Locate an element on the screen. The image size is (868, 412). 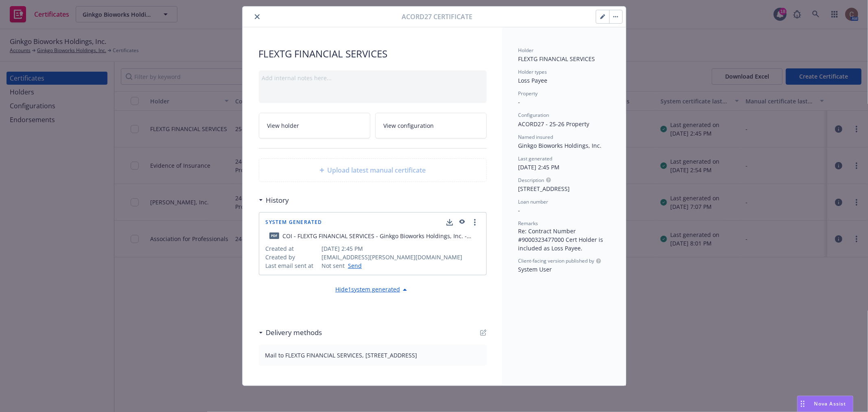
a: more is located at coordinates (475, 222).